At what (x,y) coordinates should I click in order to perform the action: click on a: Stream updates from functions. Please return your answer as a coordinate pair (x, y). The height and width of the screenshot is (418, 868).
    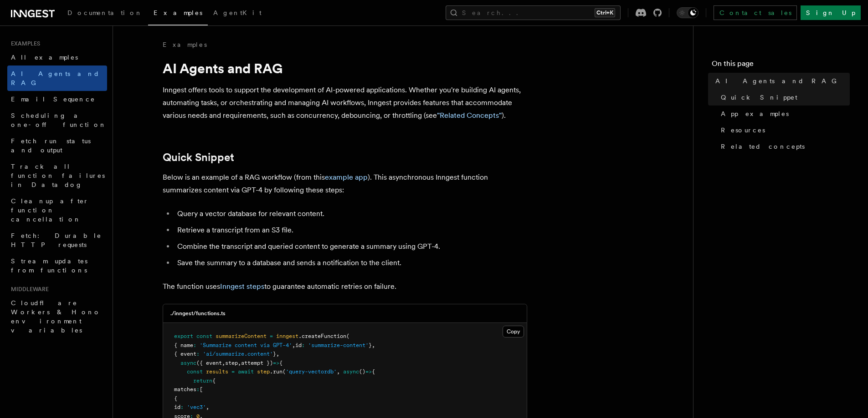
    Looking at the image, I should click on (57, 266).